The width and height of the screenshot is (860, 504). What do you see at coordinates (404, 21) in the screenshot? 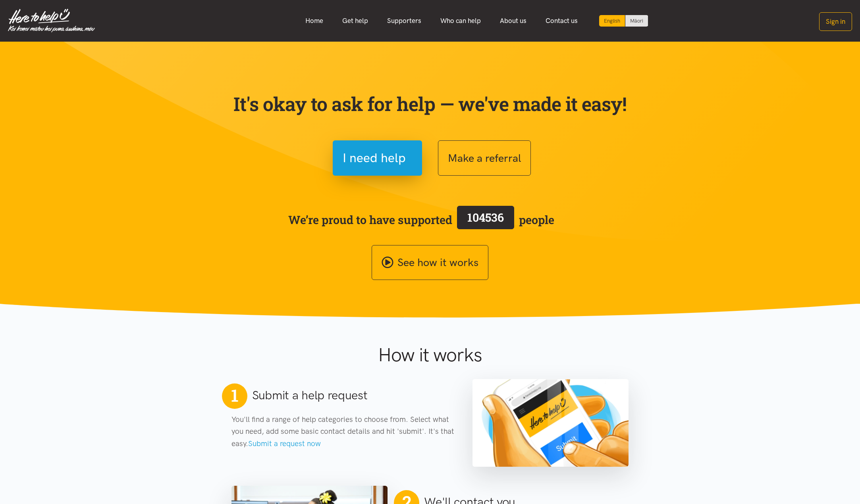
I see `a: Supporters` at bounding box center [404, 21].